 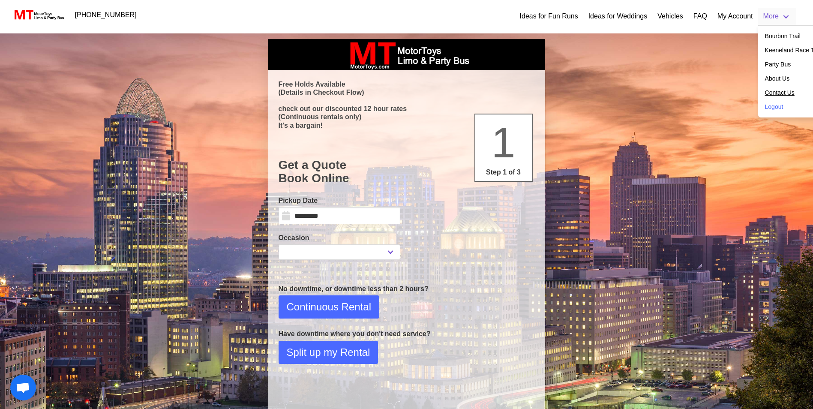 What do you see at coordinates (777, 78) in the screenshot?
I see `a: About Us` at bounding box center [777, 78].